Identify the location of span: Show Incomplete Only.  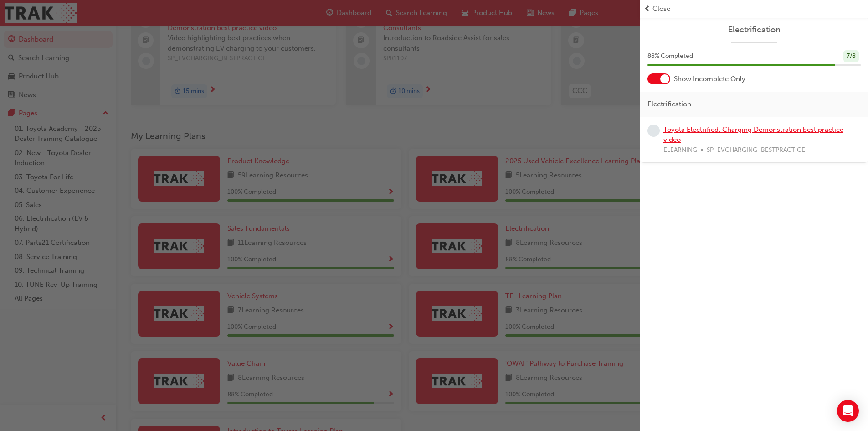
(710, 79).